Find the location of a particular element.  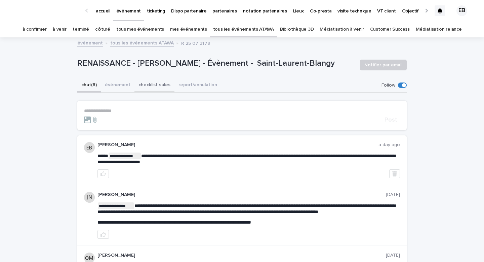

button: checklist sales is located at coordinates (154, 85).